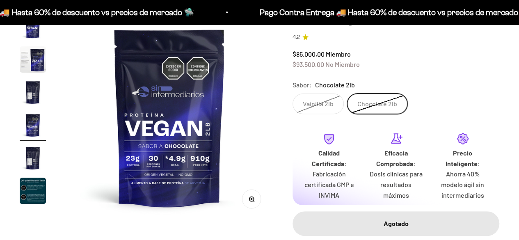 This screenshot has height=240, width=519. What do you see at coordinates (343, 64) in the screenshot?
I see `span: No Miembro` at bounding box center [343, 64].